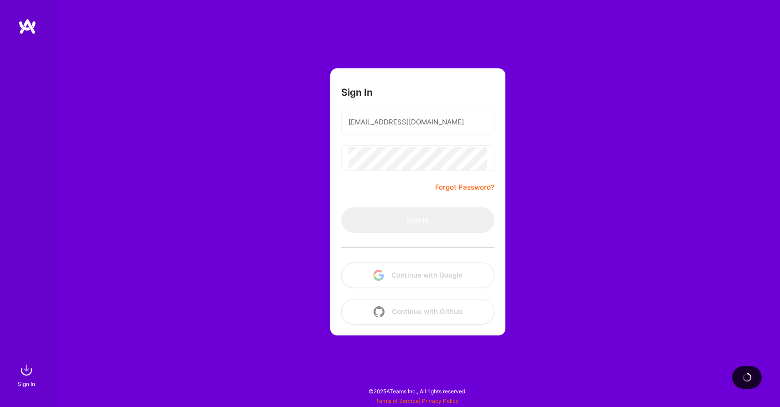  What do you see at coordinates (417, 391) in the screenshot?
I see `div: © 2025 ATeams Inc., All rights reserved.` at bounding box center [417, 391].